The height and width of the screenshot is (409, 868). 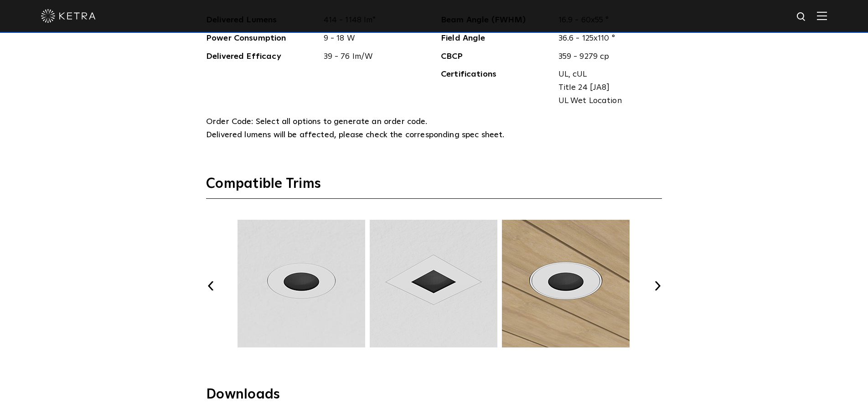 I want to click on span: UL, cUL, so click(x=606, y=74).